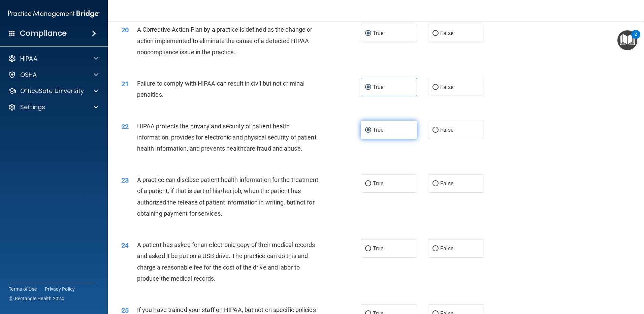 The image size is (644, 314). What do you see at coordinates (54, 14) in the screenshot?
I see `img: PMB logo` at bounding box center [54, 14].